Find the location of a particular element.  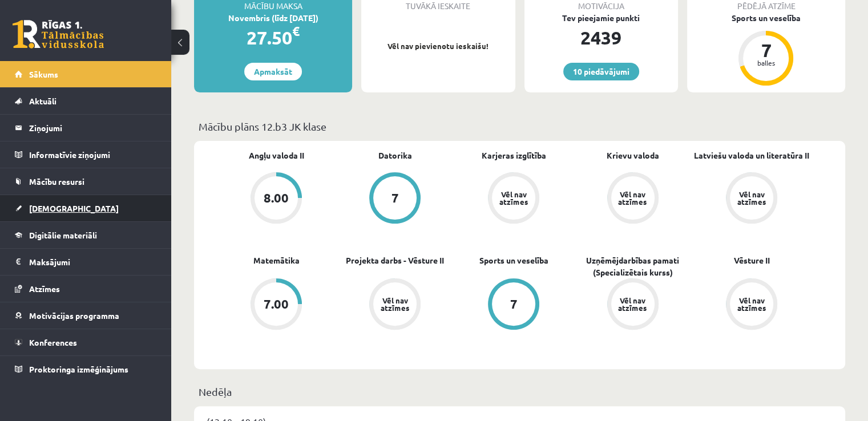

span: Sākums is located at coordinates (43, 74).